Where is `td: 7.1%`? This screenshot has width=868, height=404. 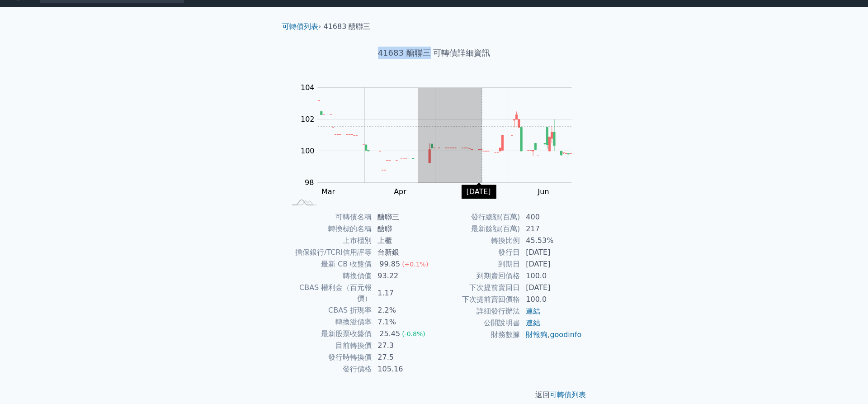 td: 7.1% is located at coordinates (403, 322).